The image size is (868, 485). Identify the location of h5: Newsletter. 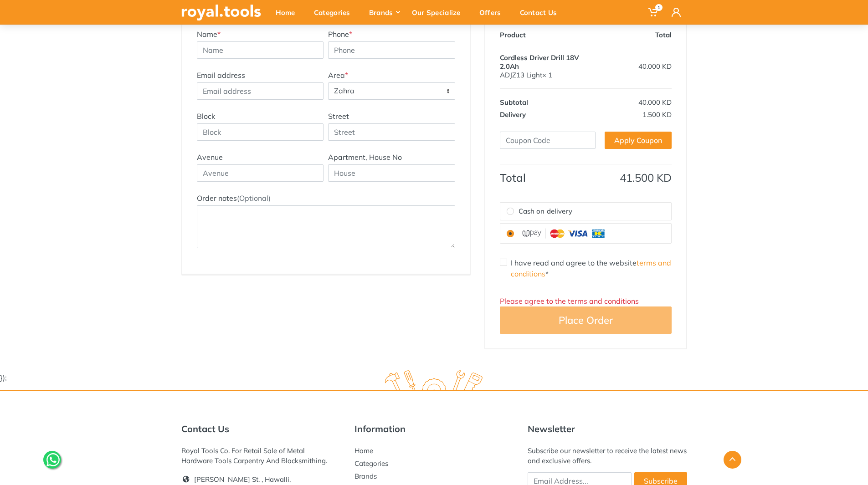
(608, 429).